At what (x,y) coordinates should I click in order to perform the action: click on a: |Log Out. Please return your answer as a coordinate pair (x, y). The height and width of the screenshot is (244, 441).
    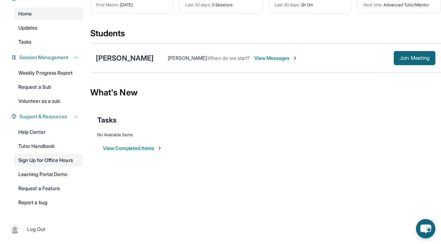
    Looking at the image, I should click on (45, 229).